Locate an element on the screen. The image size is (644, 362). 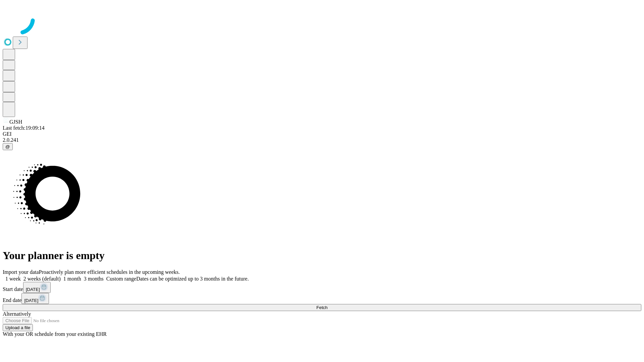
button: Fetch is located at coordinates (322, 307).